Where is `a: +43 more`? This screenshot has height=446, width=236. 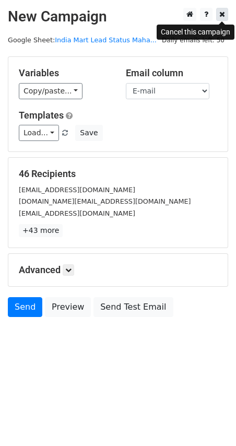
a: +43 more is located at coordinates (41, 231).